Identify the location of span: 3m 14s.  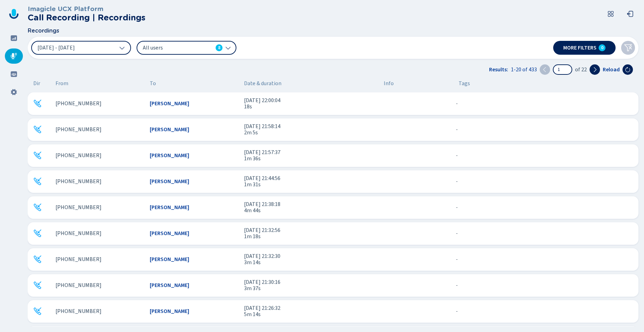
(311, 263).